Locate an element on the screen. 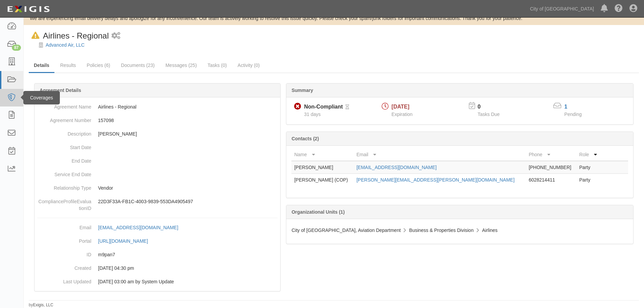 The height and width of the screenshot is (308, 644). span: Pending is located at coordinates (573, 114).